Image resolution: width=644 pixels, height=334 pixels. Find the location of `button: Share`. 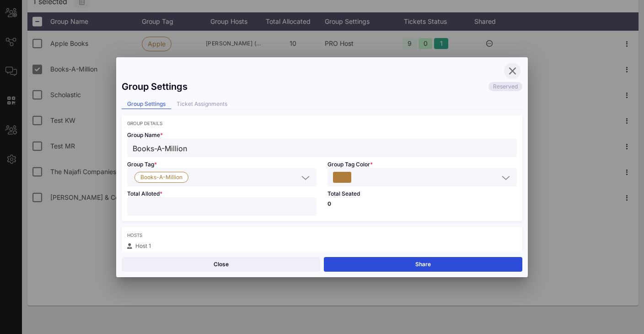

button: Share is located at coordinates (423, 264).